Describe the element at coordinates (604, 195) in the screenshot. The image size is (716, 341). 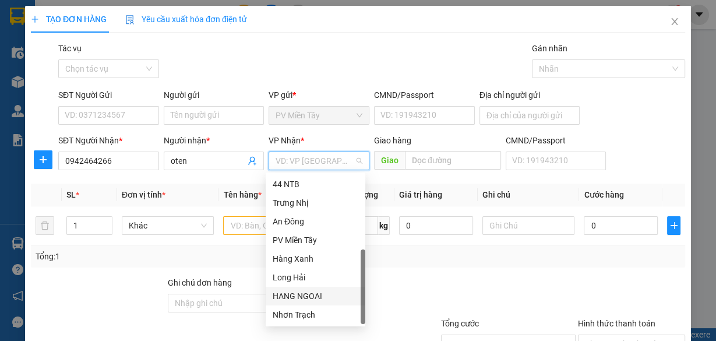
I see `span: Cước hàng` at that location.